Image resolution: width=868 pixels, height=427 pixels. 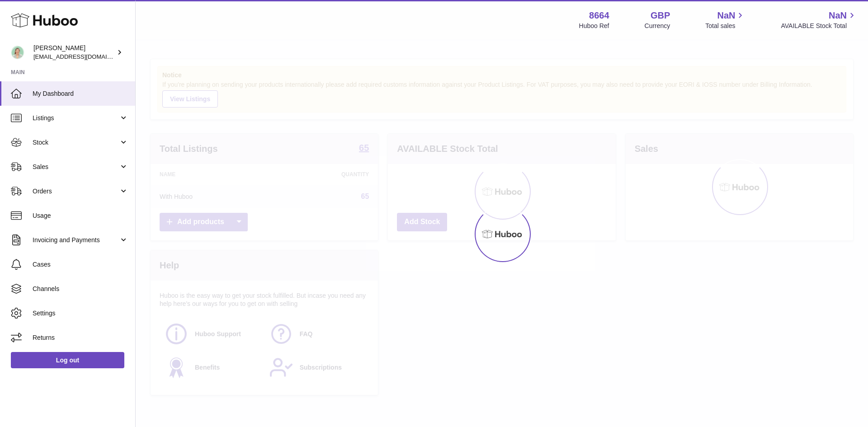 I want to click on span: Channels, so click(x=81, y=289).